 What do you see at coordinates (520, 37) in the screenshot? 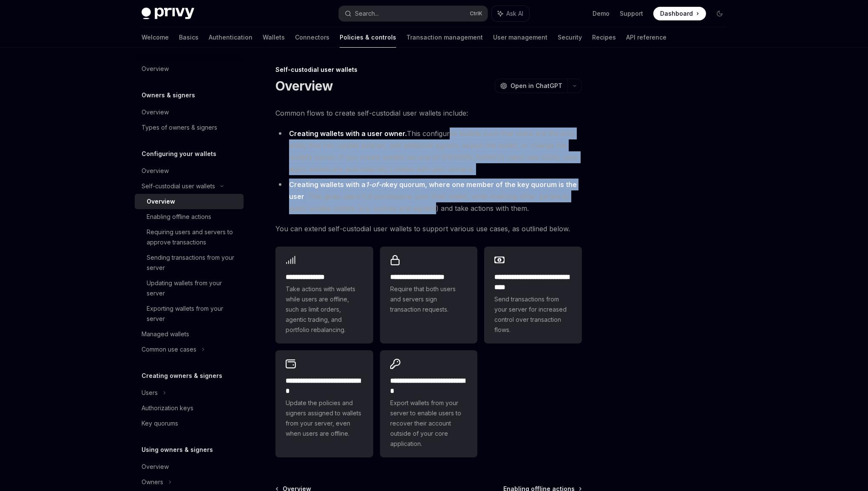
I see `a: User management` at bounding box center [520, 37].